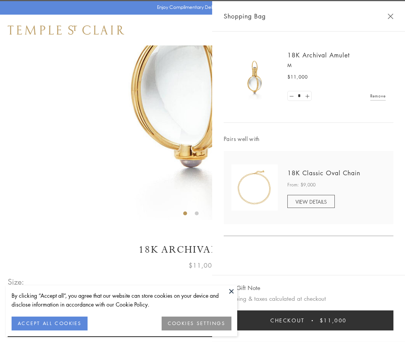  What do you see at coordinates (311, 202) in the screenshot?
I see `span: VIEW DETAILS` at bounding box center [311, 202].